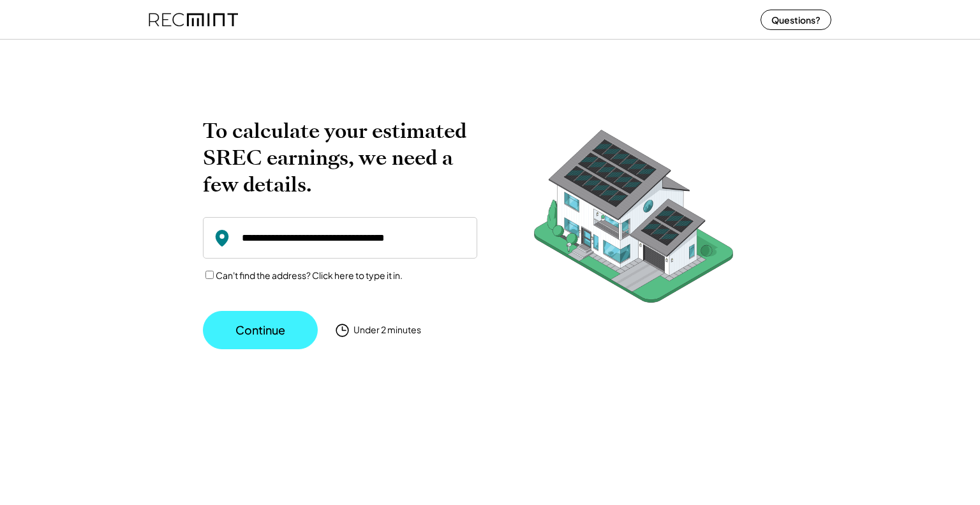  I want to click on button: Continue, so click(261, 330).